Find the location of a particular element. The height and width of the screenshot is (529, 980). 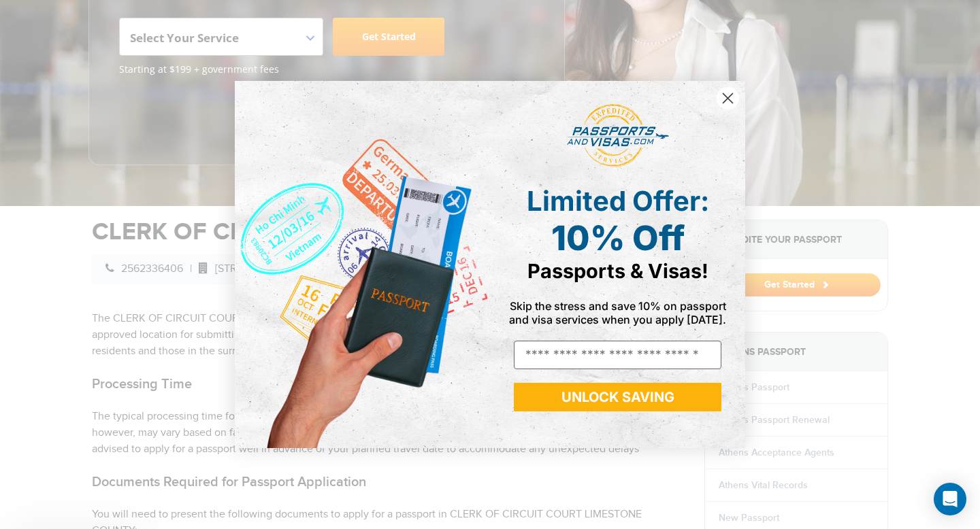

button: UNLOCK SAVING is located at coordinates (618, 398).